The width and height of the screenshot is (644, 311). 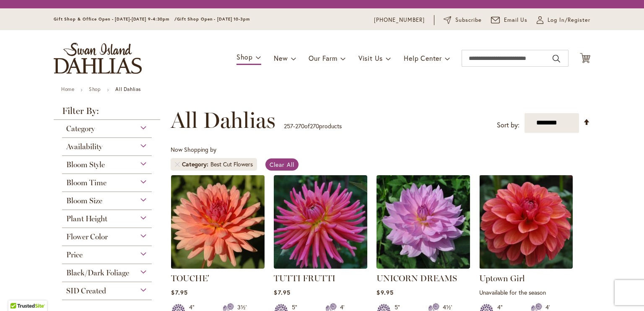 I want to click on span: All Dahlias, so click(x=223, y=120).